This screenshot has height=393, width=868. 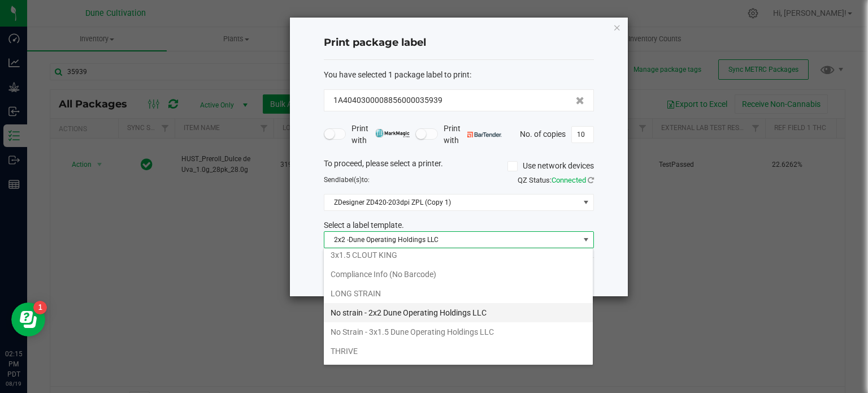 What do you see at coordinates (393, 133) in the screenshot?
I see `img: mark_magic_cybra.png` at bounding box center [393, 133].